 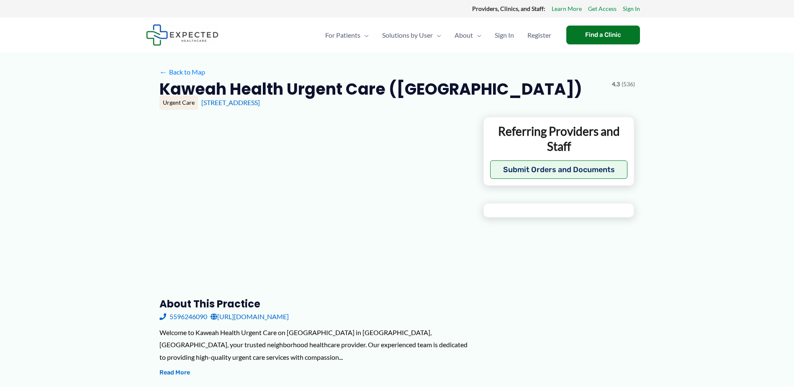 What do you see at coordinates (175, 373) in the screenshot?
I see `button: Read More` at bounding box center [175, 373].